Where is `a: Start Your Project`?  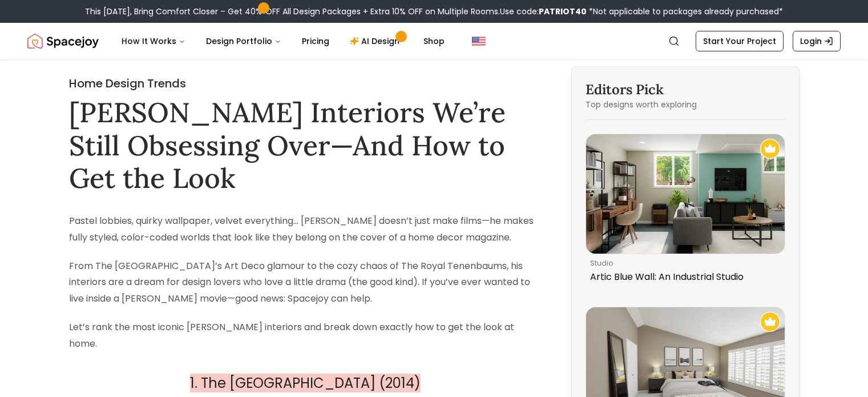 a: Start Your Project is located at coordinates (740, 41).